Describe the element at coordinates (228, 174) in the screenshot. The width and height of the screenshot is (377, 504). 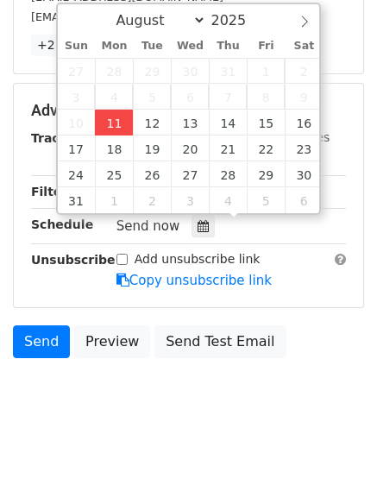
I see `span: August 28, 2025` at that location.